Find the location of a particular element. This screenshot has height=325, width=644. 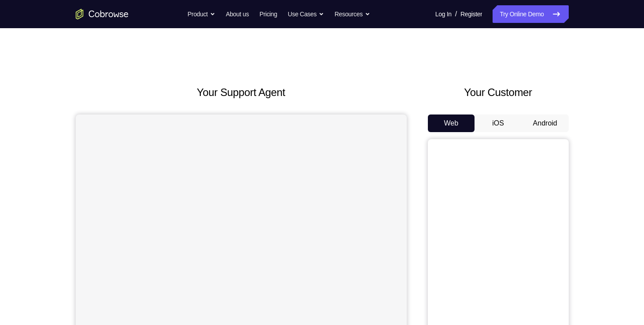

a: About us is located at coordinates (237, 14).